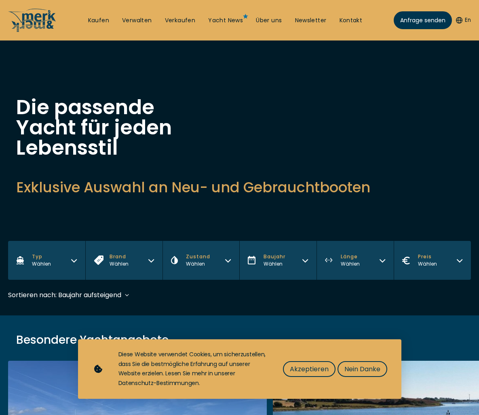  I want to click on span: Typ, so click(41, 256).